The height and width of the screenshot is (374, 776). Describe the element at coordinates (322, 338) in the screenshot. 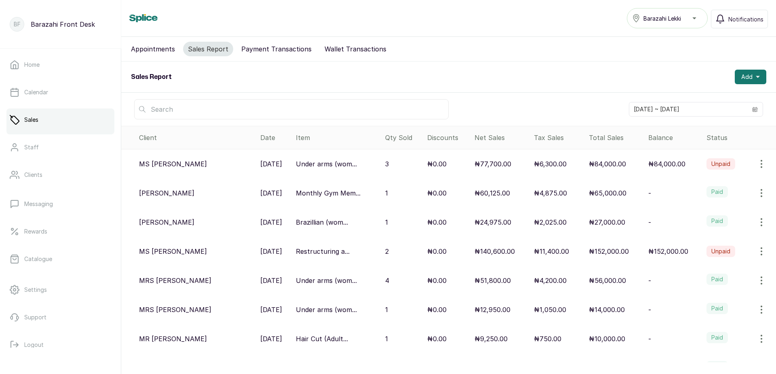

I see `p: Hair Cut (Adult...` at that location.